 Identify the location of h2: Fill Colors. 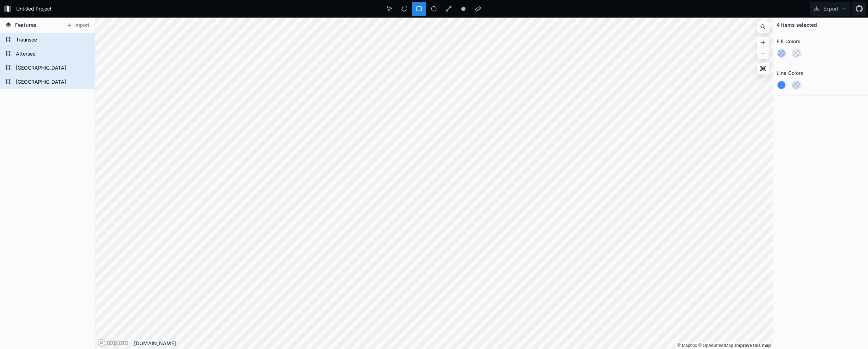
(789, 41).